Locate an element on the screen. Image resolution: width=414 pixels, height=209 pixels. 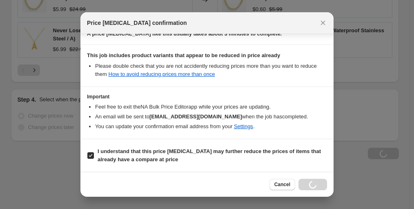
button: Close is located at coordinates (323, 23).